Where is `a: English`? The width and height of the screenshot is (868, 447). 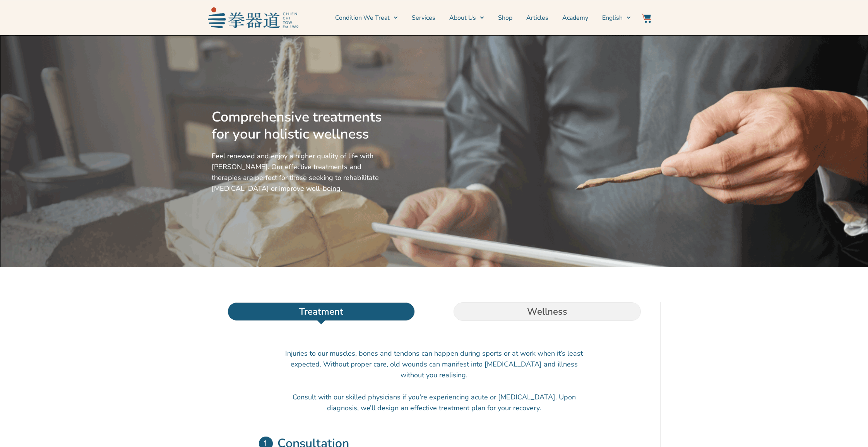 a: English is located at coordinates (616, 18).